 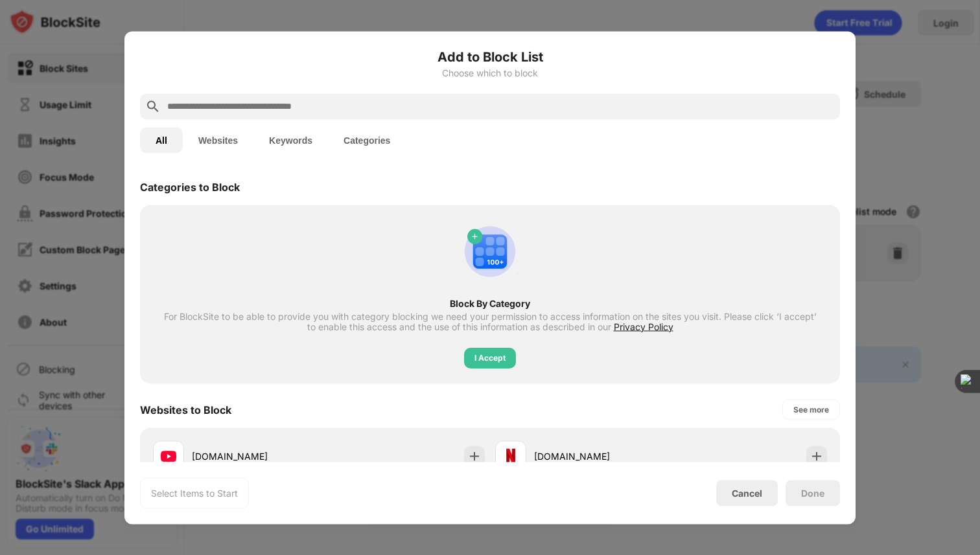 What do you see at coordinates (490, 358) in the screenshot?
I see `div: I Accept` at bounding box center [490, 358].